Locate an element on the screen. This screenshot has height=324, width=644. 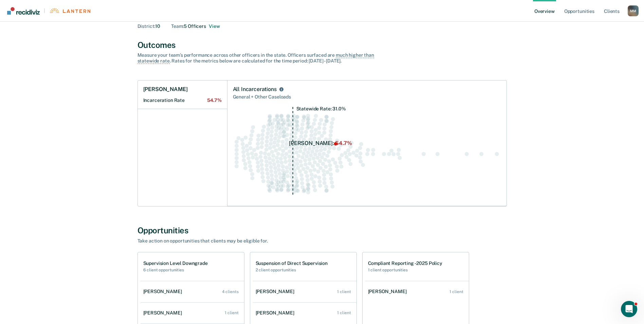
div: Take action on opportunities that clients may be eligible for. is located at coordinates (256, 241).